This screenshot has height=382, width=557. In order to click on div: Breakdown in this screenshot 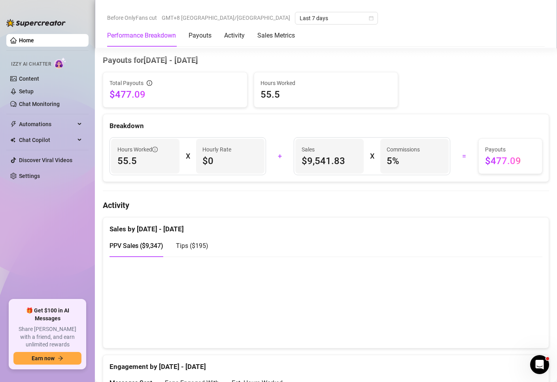, I will do `click(325, 126)`.